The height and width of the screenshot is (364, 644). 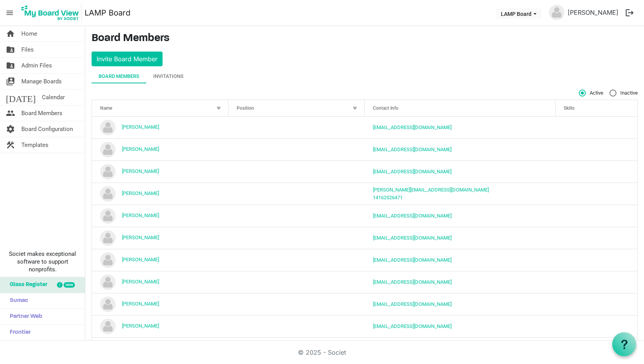 I want to click on div: tab-header, so click(x=365, y=76).